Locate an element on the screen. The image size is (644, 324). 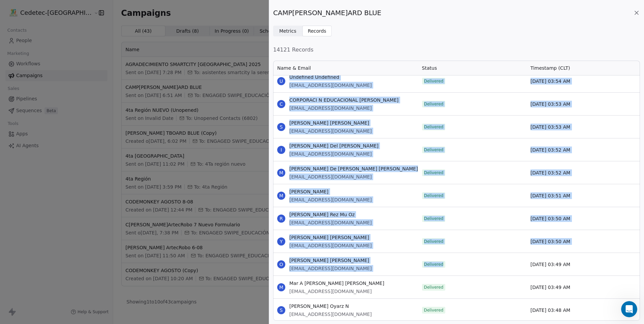
span: Timestamp (CLT) is located at coordinates (550, 68).